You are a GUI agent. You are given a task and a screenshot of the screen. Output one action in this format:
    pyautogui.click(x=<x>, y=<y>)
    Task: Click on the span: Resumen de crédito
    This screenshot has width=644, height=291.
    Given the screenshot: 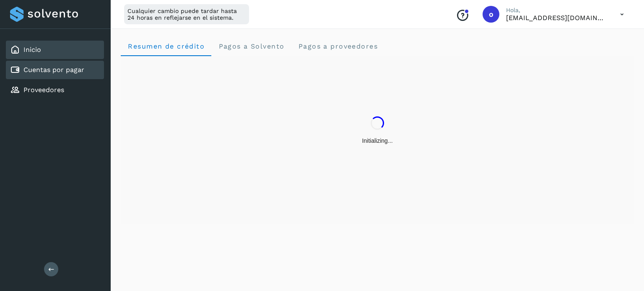 What is the action you would take?
    pyautogui.click(x=166, y=46)
    